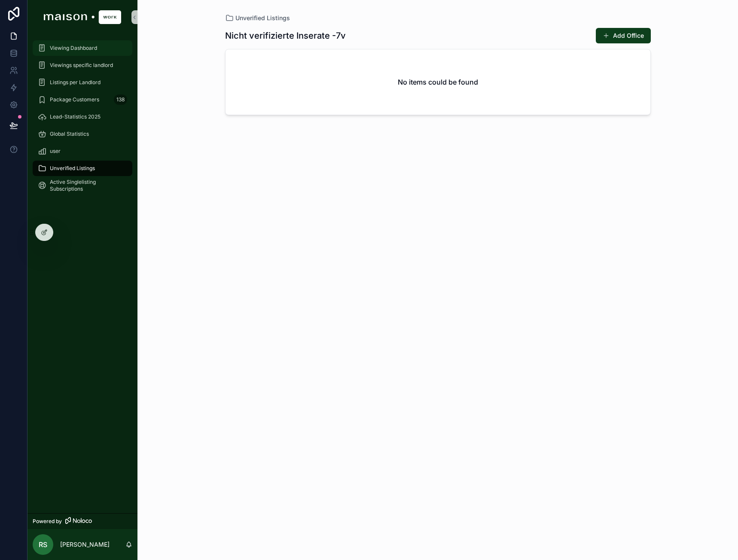 The height and width of the screenshot is (560, 738). Describe the element at coordinates (74, 100) in the screenshot. I see `span: Package Customers` at that location.